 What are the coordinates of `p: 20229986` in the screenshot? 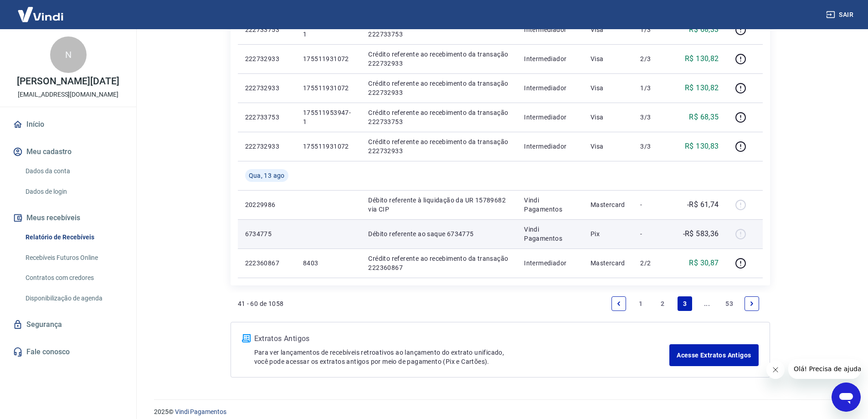 It's located at (266, 205).